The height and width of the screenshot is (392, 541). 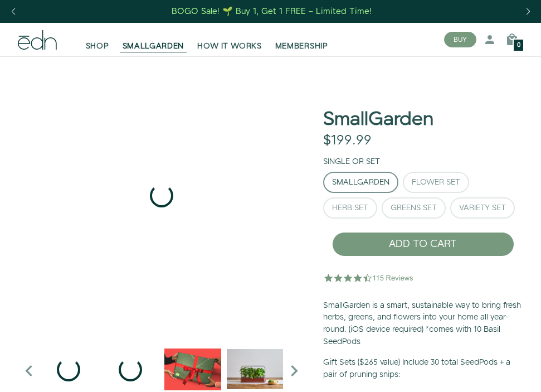 What do you see at coordinates (360, 182) in the screenshot?
I see `div: SmallGarden` at bounding box center [360, 182].